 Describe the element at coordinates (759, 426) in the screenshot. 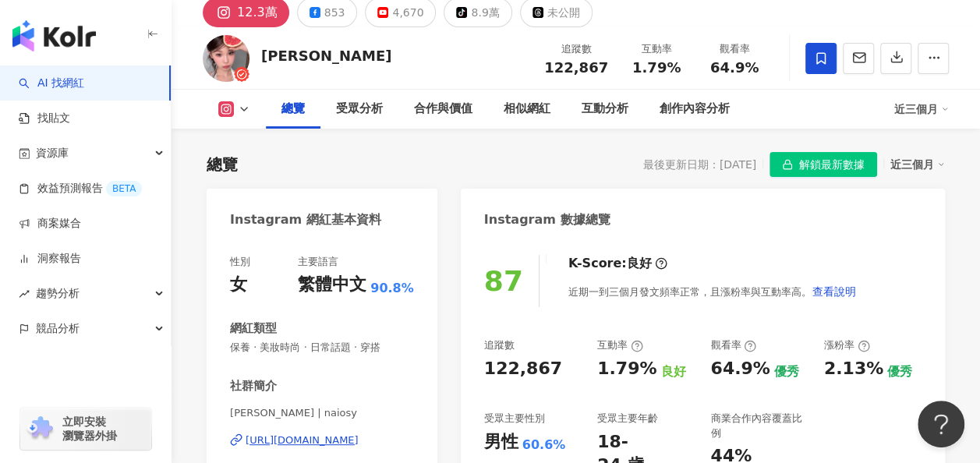

I see `div: 商業合作內容覆蓋比例` at that location.